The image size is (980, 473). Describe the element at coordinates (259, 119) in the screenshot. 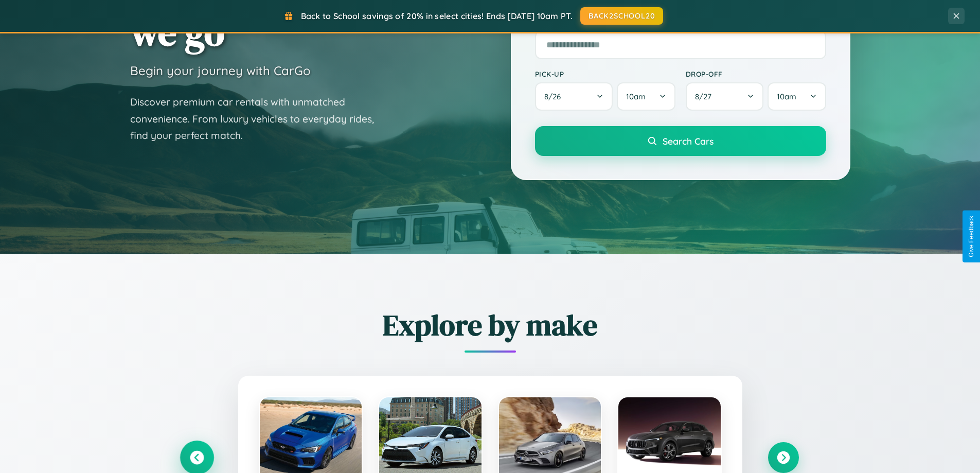

I see `p: Discover premium car rentals with unmatched convenience. From luxury vehicles to everyday rides, ...` at that location.